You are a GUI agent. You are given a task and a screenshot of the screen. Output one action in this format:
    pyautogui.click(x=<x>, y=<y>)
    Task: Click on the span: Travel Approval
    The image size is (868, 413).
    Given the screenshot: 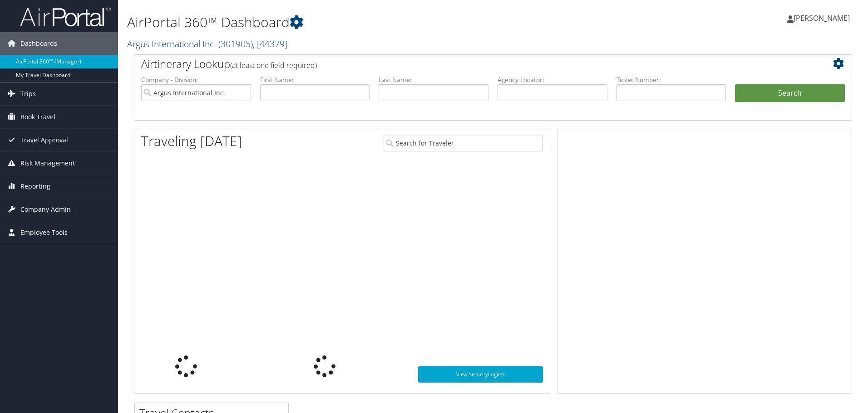 What is the action you would take?
    pyautogui.click(x=44, y=140)
    